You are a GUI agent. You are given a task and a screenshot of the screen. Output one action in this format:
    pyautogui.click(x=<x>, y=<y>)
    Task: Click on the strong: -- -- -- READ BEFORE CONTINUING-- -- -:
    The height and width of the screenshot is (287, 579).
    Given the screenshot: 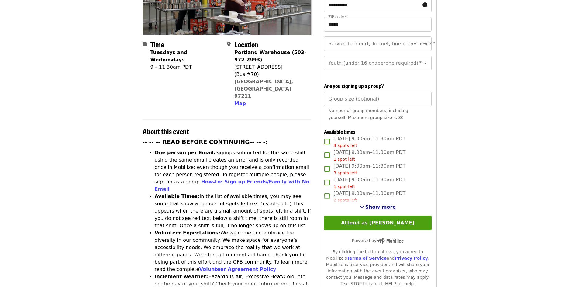 What is the action you would take?
    pyautogui.click(x=205, y=142)
    